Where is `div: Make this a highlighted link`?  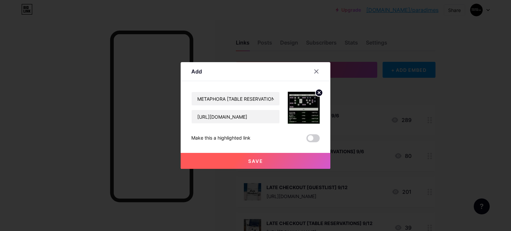 div: Make this a highlighted link is located at coordinates (221, 138).